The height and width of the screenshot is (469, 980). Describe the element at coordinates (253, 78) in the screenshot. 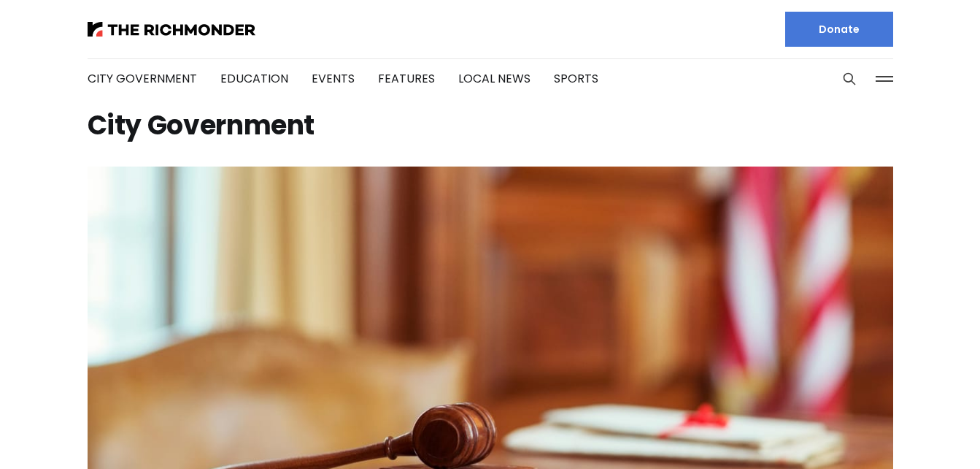

I see `a: Education` at that location.